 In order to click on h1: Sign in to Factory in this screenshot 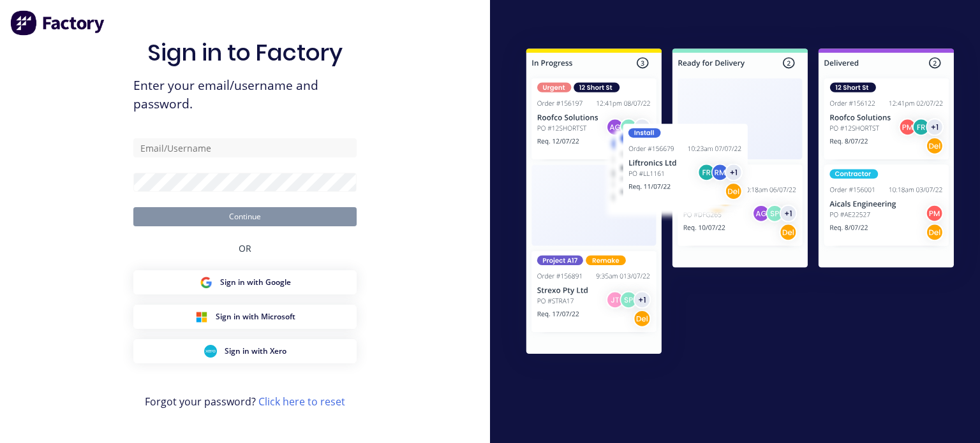, I will do `click(245, 52)`.